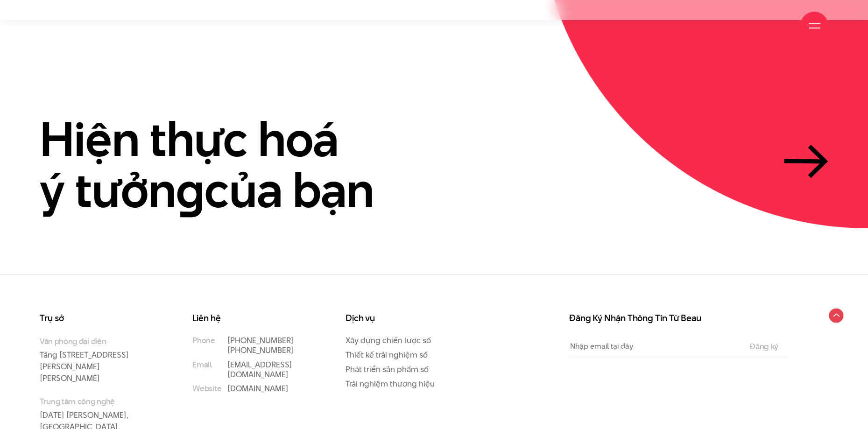 The height and width of the screenshot is (429, 868). I want to click on small: Trung tâm công nghệ, so click(97, 402).